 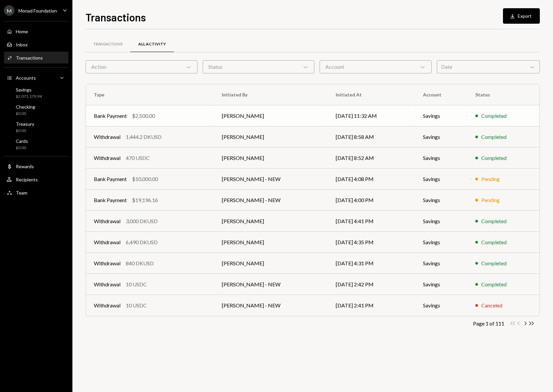 What do you see at coordinates (9, 10) in the screenshot?
I see `div: M` at bounding box center [9, 10].